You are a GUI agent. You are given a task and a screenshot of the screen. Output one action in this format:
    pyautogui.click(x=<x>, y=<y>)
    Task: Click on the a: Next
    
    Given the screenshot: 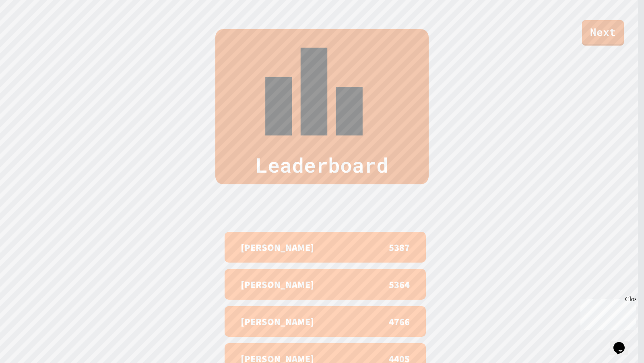 What is the action you would take?
    pyautogui.click(x=603, y=32)
    